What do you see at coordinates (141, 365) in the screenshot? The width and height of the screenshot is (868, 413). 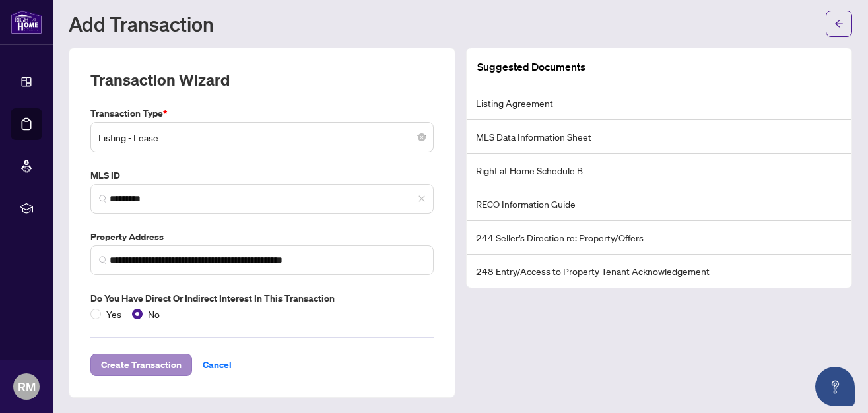 I see `button: Create Transaction` at bounding box center [141, 365].